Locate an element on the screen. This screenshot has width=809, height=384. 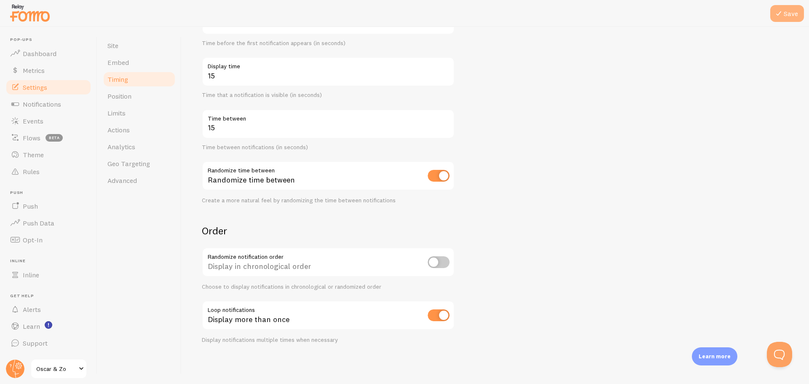
span: Notifications is located at coordinates (42, 104).